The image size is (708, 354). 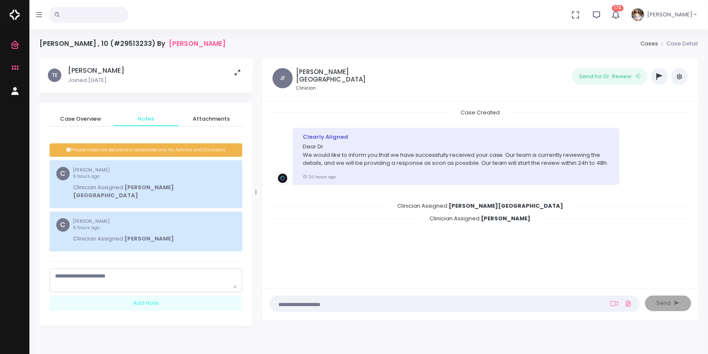 I want to click on a: Logo Horizontal, so click(x=15, y=15).